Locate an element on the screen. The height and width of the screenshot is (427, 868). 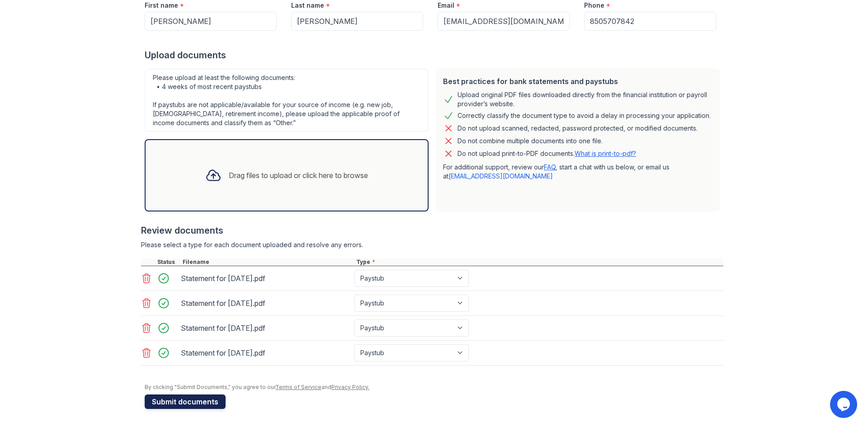
div: Best practices for bank statements and paystubs is located at coordinates (577, 82).